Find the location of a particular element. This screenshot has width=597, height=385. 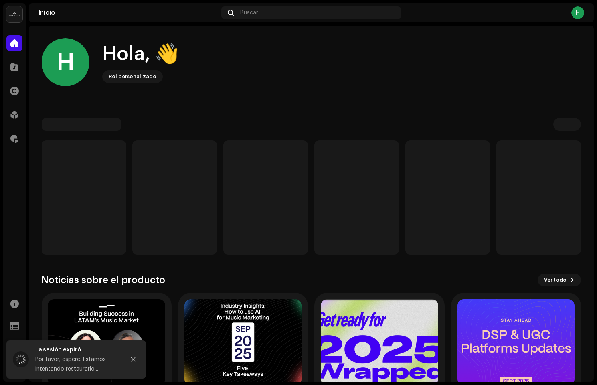

img: 02a7c2d3-3c89-4098-b12f-2ff2945c95ee is located at coordinates (14, 14).